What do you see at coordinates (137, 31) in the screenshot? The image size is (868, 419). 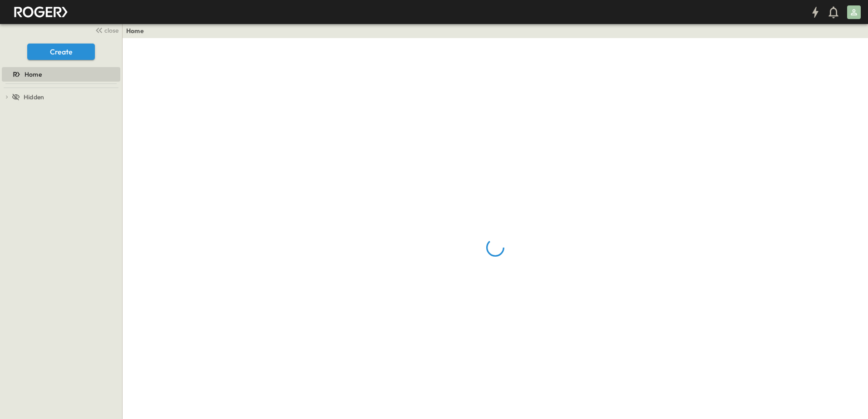 I see `nav: breadcrumbs` at bounding box center [137, 31].